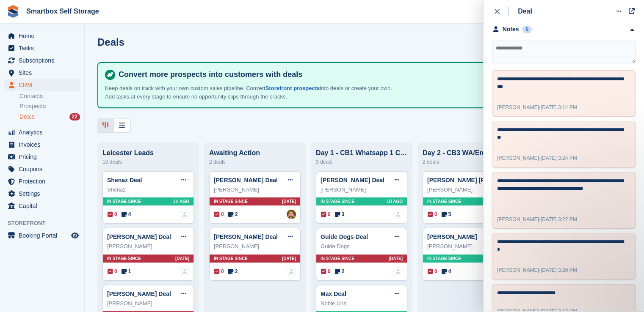  What do you see at coordinates (344, 237) in the screenshot?
I see `a: Guide Dogs Deal` at bounding box center [344, 237].